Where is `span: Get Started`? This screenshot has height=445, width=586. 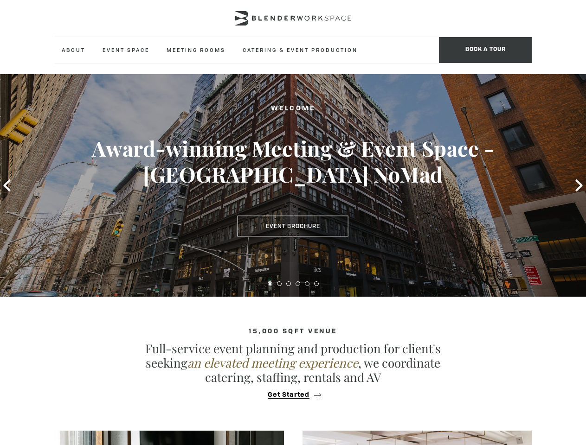
span: Get Started is located at coordinates (288, 395).